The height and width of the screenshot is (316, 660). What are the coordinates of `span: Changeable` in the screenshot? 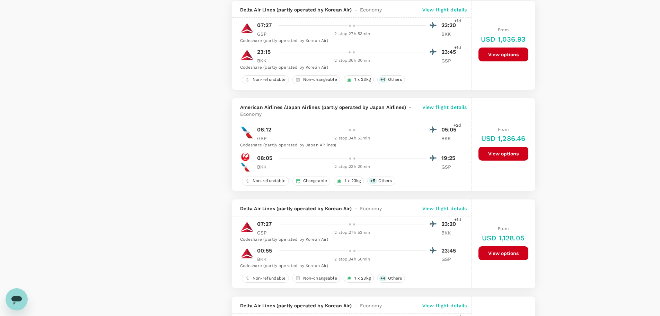 It's located at (315, 180).